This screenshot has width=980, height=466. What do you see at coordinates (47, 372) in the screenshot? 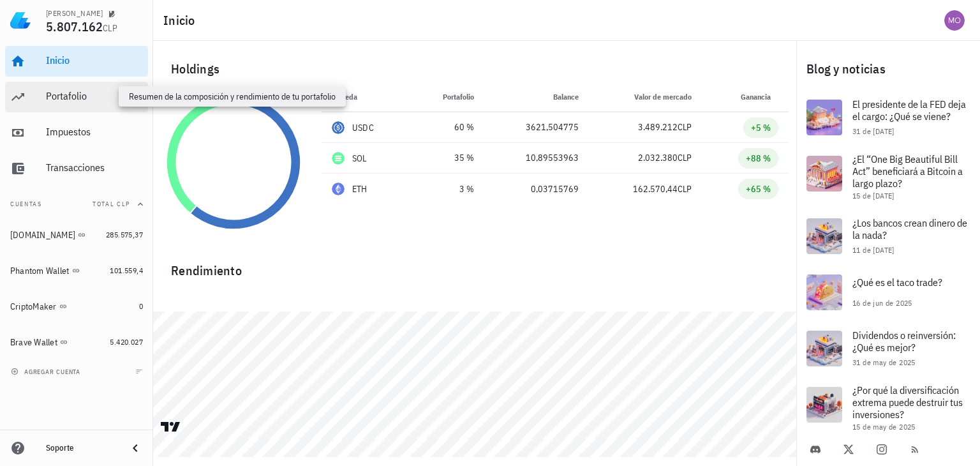
I see `span: agregar cuenta` at bounding box center [47, 372].